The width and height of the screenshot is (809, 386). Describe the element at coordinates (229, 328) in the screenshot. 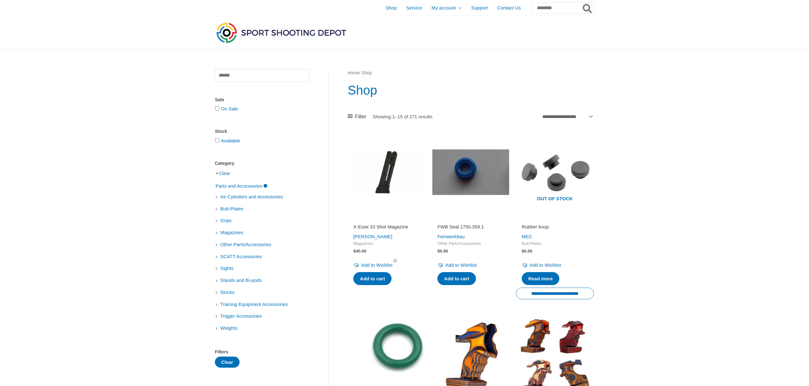

I see `span: Weights` at that location.